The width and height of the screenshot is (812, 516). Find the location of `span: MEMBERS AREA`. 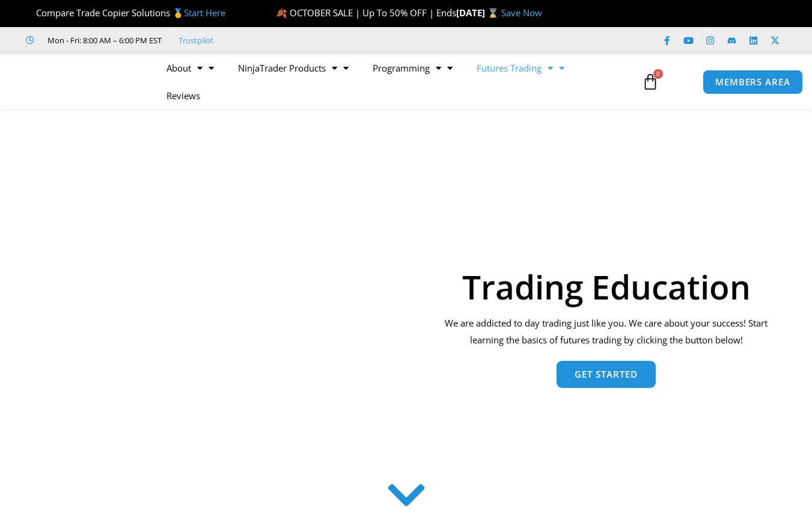

span: MEMBERS AREA is located at coordinates (753, 82).